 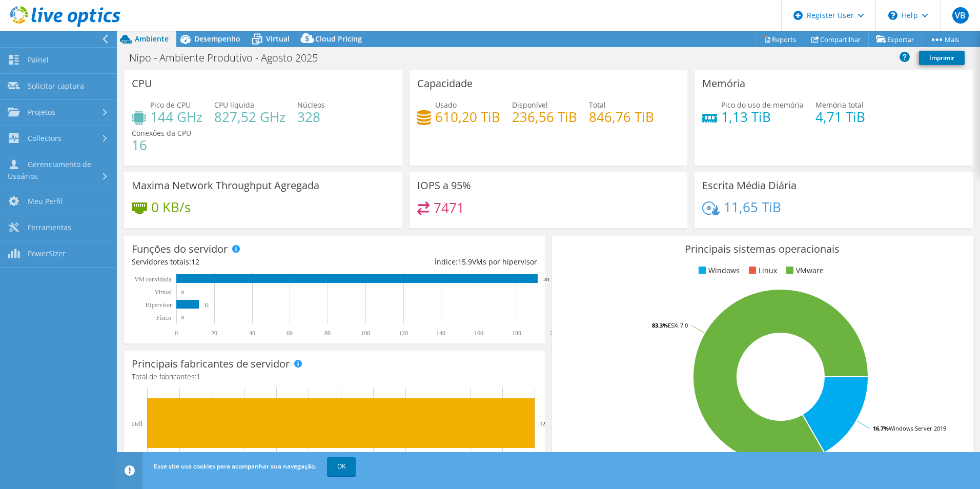 I want to click on span: Disponível, so click(x=530, y=105).